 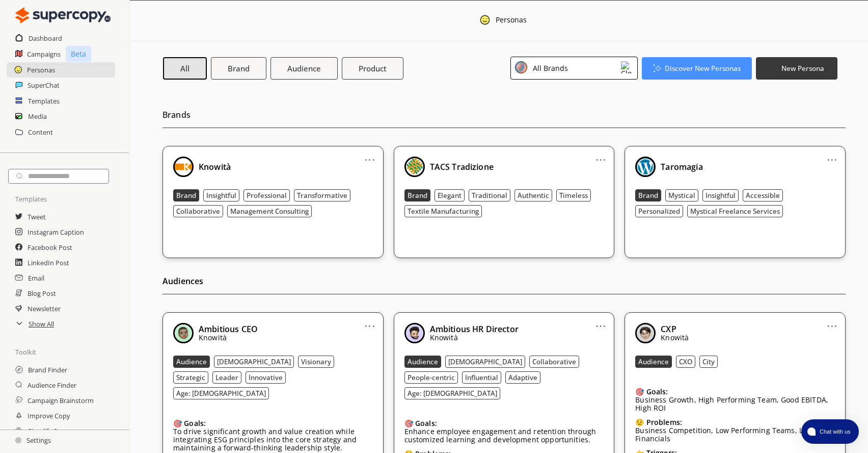 I want to click on h2: Tweet, so click(x=37, y=216).